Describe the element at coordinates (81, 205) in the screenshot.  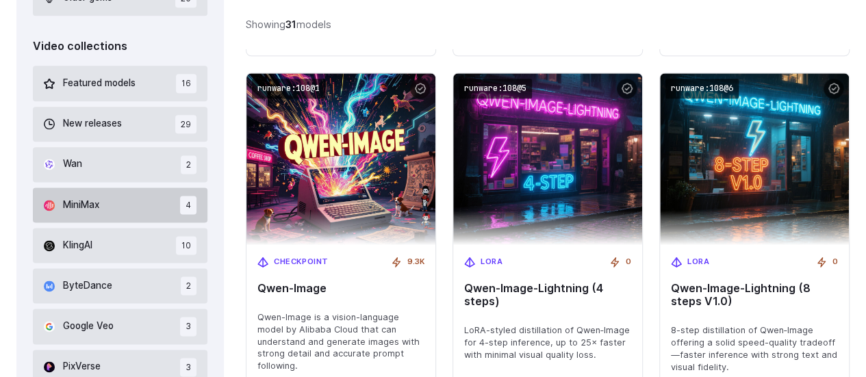
I see `span: MiniMax` at that location.